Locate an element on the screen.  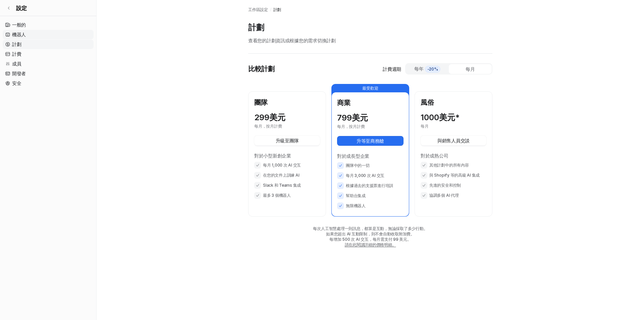
a: 安全 is located at coordinates (48, 83).